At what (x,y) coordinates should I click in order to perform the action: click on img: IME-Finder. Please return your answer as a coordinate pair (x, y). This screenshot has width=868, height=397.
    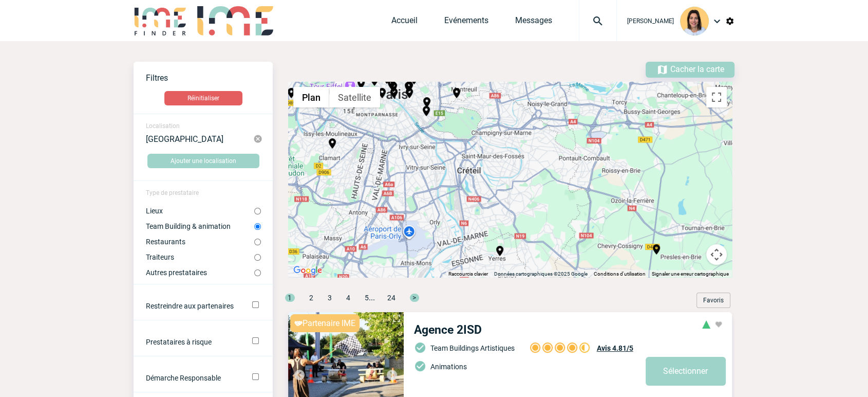
    Looking at the image, I should click on (160, 20).